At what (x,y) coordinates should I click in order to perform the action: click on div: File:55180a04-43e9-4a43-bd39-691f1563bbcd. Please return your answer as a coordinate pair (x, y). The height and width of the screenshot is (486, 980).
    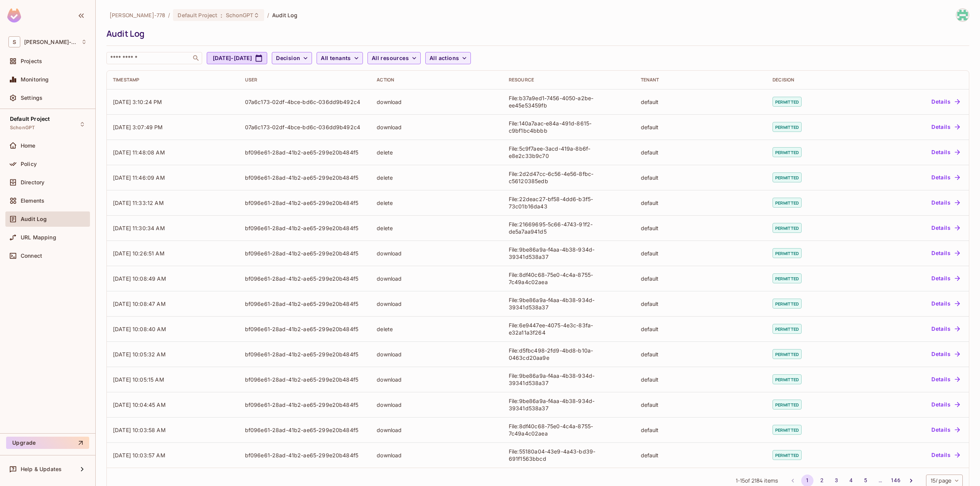
    Looking at the image, I should click on (569, 455).